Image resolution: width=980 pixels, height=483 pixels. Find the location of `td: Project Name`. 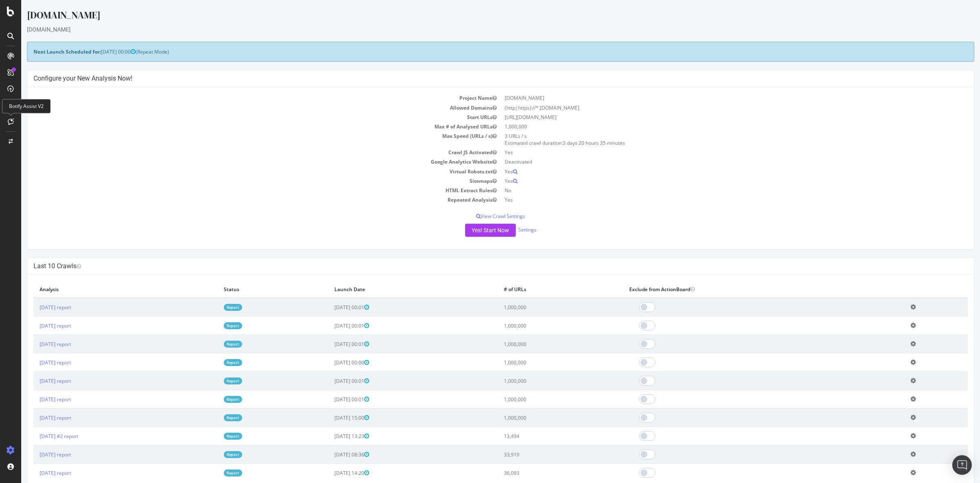

td: Project Name is located at coordinates (246, 98).